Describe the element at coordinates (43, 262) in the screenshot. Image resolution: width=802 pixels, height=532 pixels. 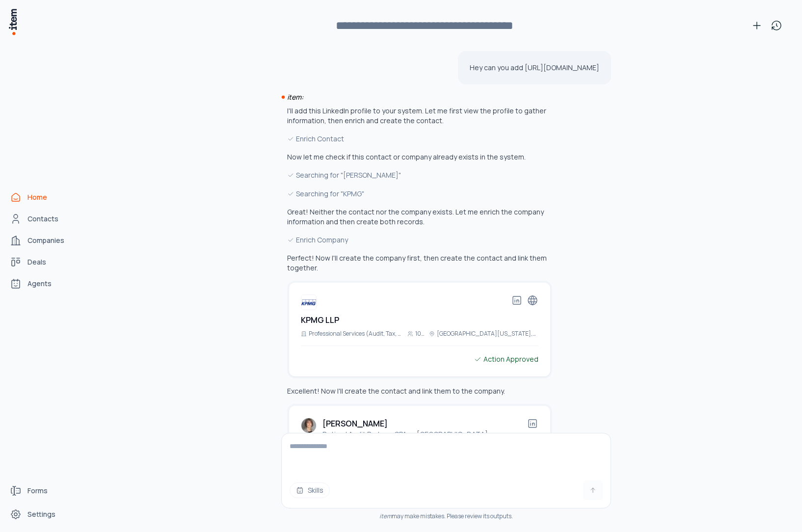
I see `a: deals` at that location.